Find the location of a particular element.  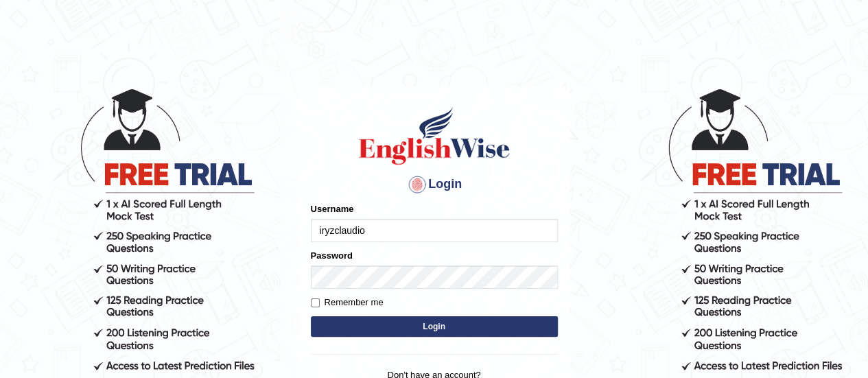

label: Remember me is located at coordinates (347, 302).